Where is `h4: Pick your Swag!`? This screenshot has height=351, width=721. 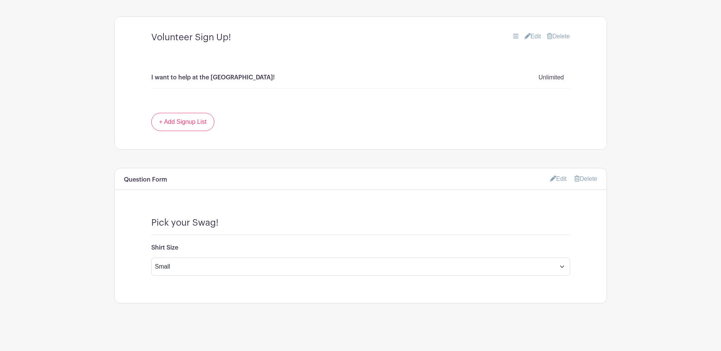
h4: Pick your Swag! is located at coordinates (185, 223).